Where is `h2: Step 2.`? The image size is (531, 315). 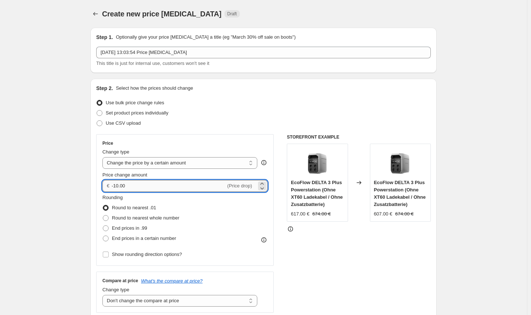 h2: Step 2. is located at coordinates (105, 88).